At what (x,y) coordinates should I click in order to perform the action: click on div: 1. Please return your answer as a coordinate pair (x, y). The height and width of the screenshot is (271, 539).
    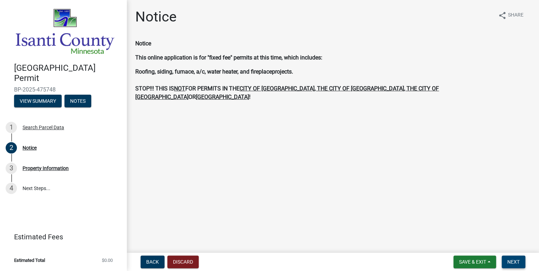
    Looking at the image, I should click on (11, 127).